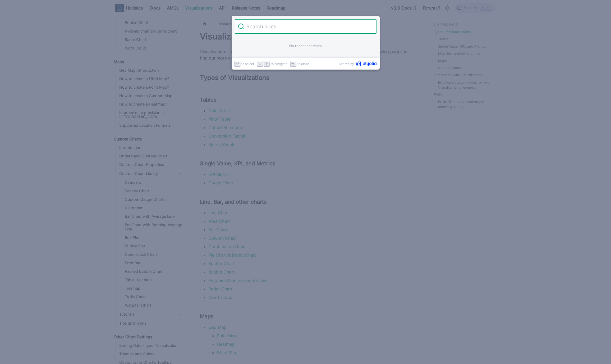 Image resolution: width=611 pixels, height=364 pixels. What do you see at coordinates (366, 64) in the screenshot?
I see `svg: Algolia` at bounding box center [366, 64].